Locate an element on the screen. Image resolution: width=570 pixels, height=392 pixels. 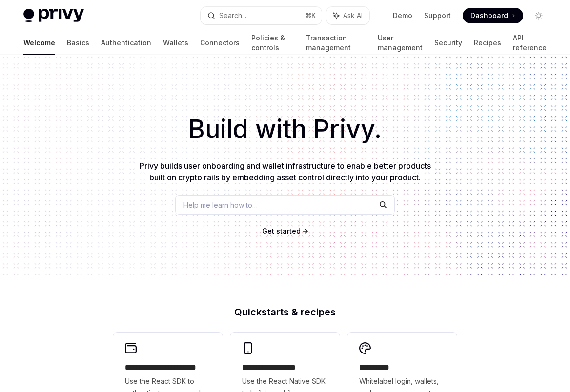
a: Get started is located at coordinates (281, 232).